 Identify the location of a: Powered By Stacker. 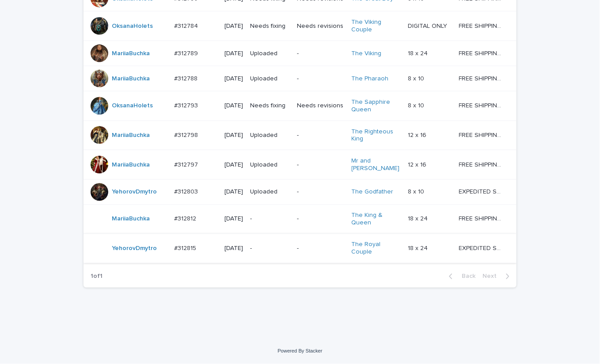
(299, 351).